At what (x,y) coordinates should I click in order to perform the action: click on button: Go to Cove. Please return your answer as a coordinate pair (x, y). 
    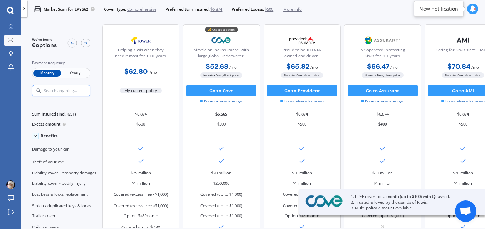
    Looking at the image, I should click on (221, 91).